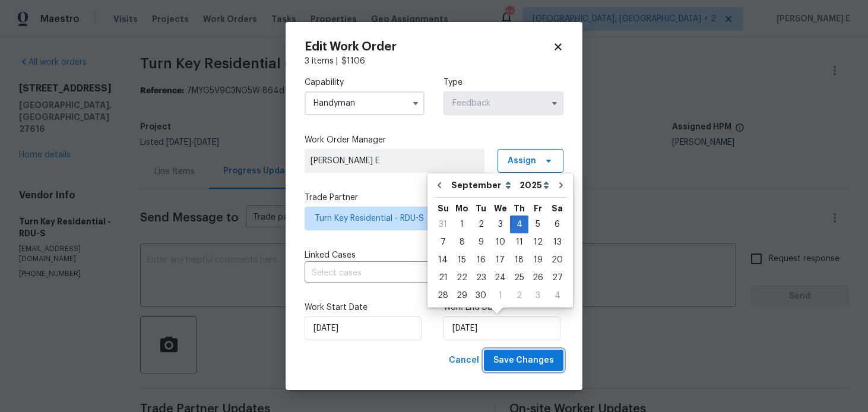  What do you see at coordinates (557, 242) in the screenshot?
I see `div: Sat Sep 13 2025` at bounding box center [557, 242].